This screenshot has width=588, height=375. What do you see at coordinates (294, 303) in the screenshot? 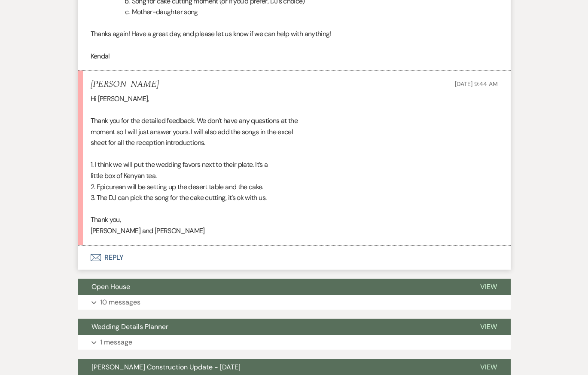
I see `button: 10 messages` at bounding box center [294, 303].